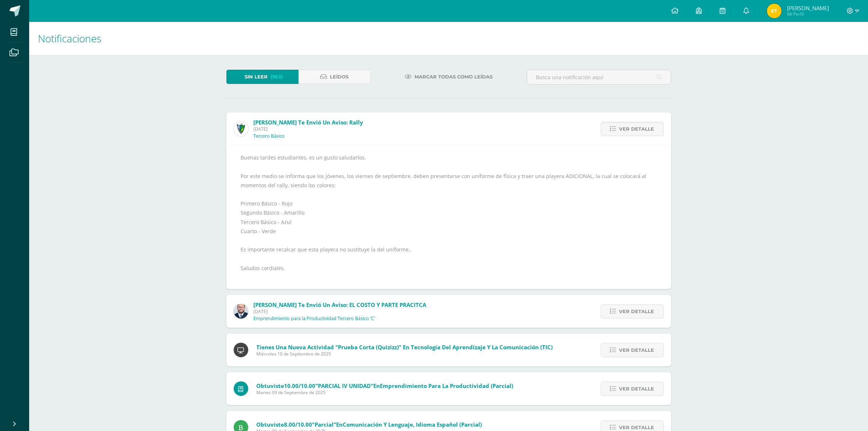 This screenshot has width=868, height=431. Describe the element at coordinates (405, 353) in the screenshot. I see `span: Miércoles 10 de Septiembre de 2025` at that location.